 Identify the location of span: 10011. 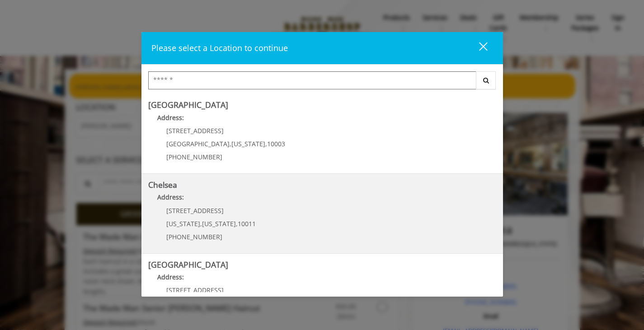
(247, 223).